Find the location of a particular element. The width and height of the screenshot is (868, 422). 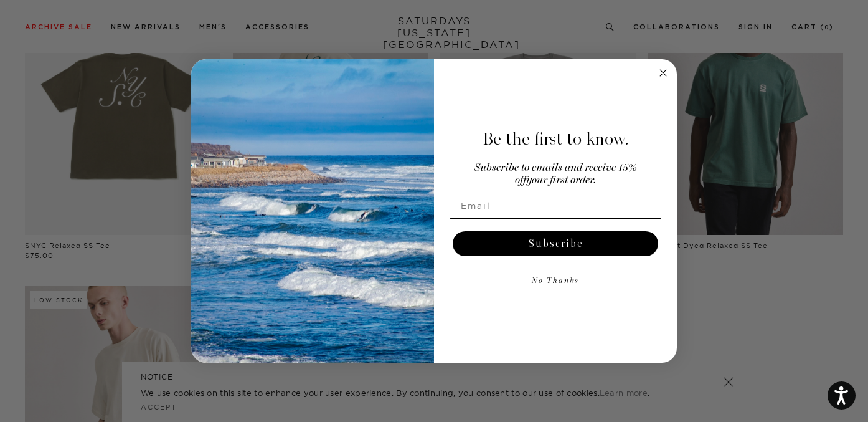

button: Close dialog is located at coordinates (663, 73).